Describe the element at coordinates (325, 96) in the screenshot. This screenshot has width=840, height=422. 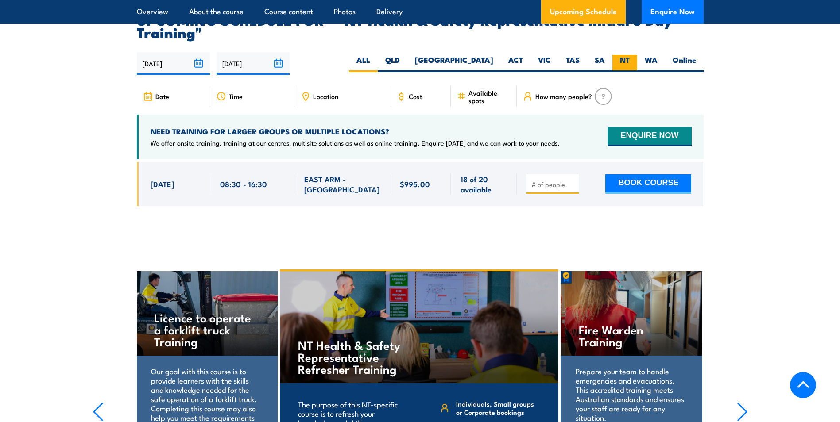
I see `span: Location` at that location.